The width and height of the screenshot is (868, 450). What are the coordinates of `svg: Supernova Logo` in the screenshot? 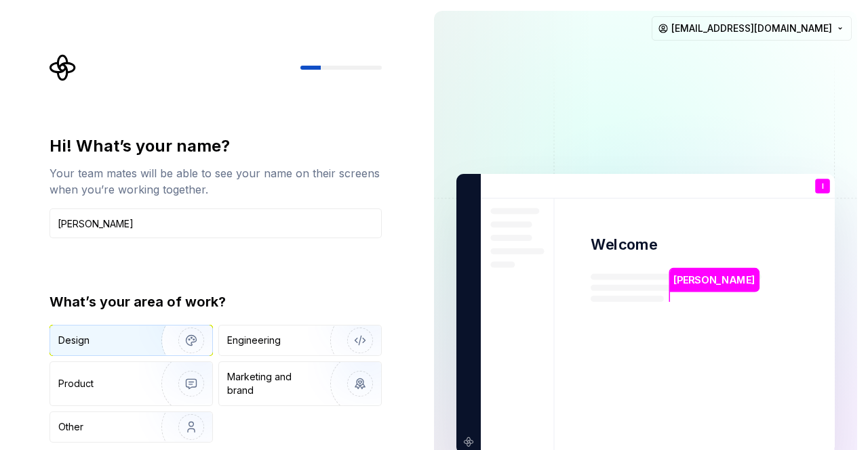 It's located at (63, 68).